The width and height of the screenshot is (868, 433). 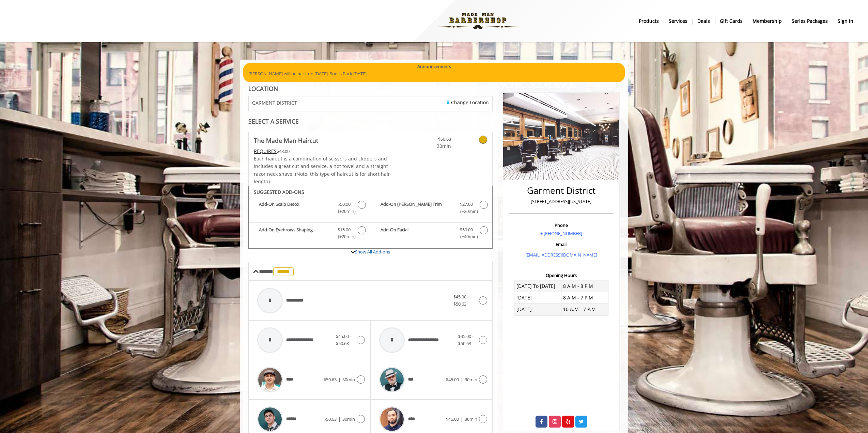 I want to click on a: Series packagesSeries packages, so click(x=809, y=21).